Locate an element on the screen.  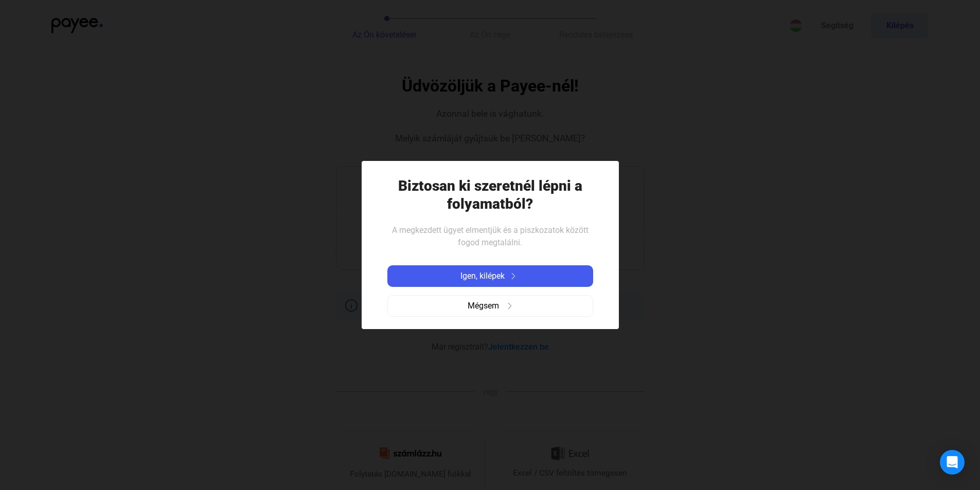
h1: Biztosan ki szeretnél lépni a folyamatból? is located at coordinates (490, 195).